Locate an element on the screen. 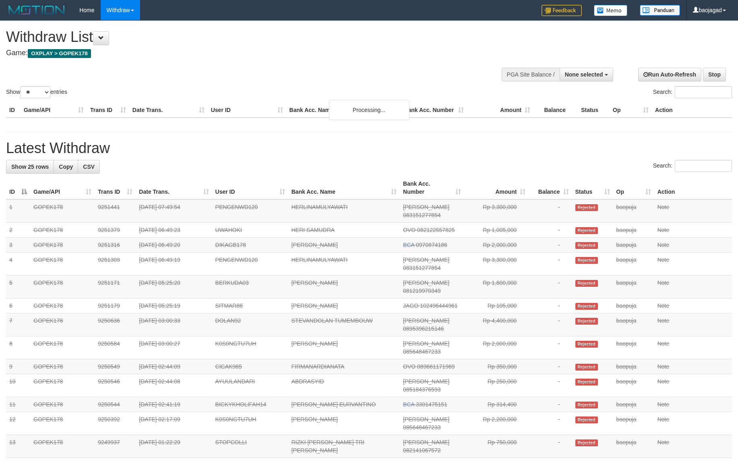 This screenshot has height=462, width=738. td: Rp 1,800,000 is located at coordinates (496, 287).